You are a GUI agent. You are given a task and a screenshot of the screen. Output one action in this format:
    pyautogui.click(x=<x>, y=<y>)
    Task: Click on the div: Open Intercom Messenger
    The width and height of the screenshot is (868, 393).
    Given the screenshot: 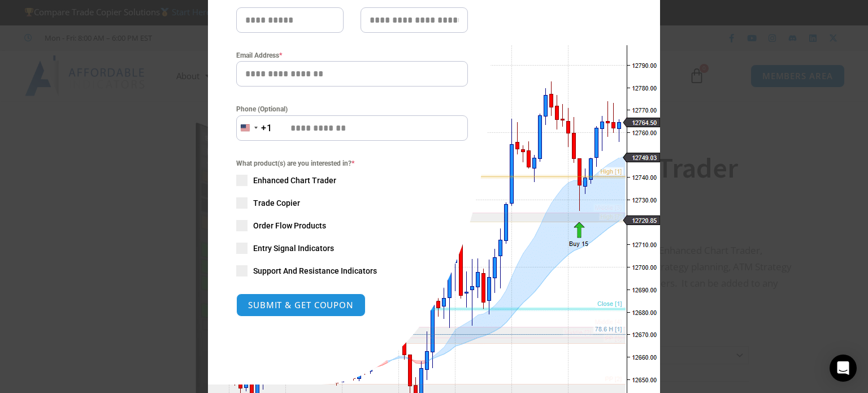 What is the action you would take?
    pyautogui.click(x=843, y=368)
    